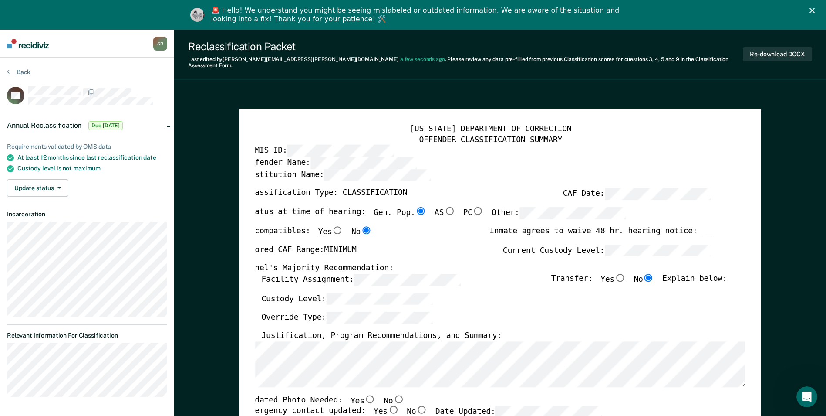 The image size is (826, 416). I want to click on input: CAF Date:, so click(658, 194).